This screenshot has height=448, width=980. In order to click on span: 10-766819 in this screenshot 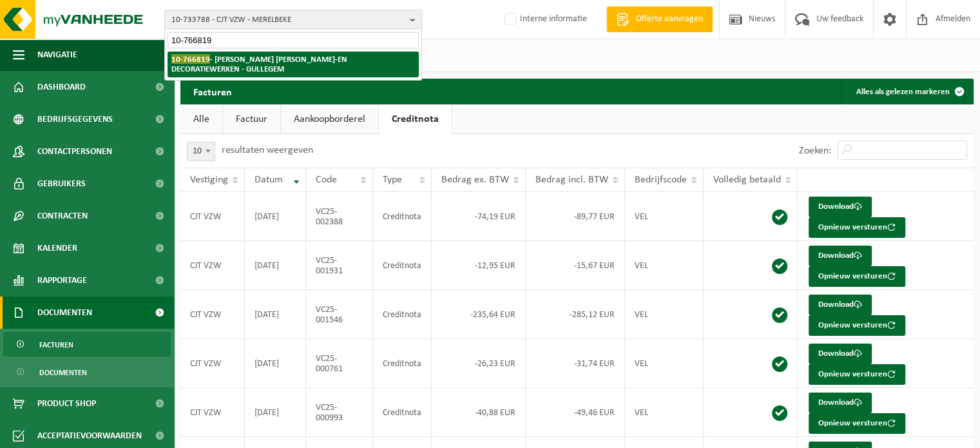, I will do `click(191, 59)`.